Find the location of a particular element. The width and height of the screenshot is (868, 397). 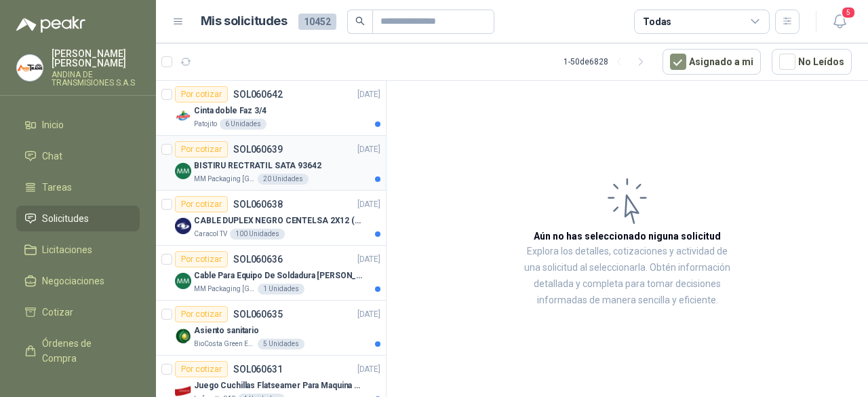

div: 1 Unidades is located at coordinates (281, 289).